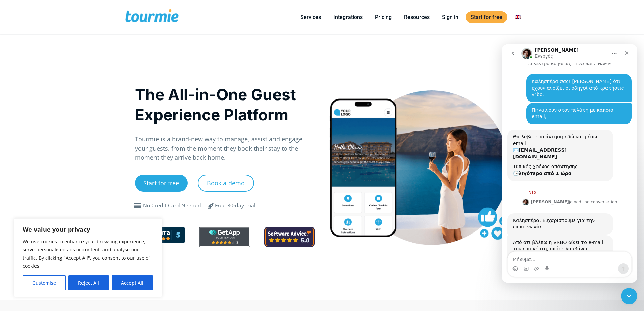 The image size is (644, 311). Describe the element at coordinates (58, 208) in the screenshot. I see `div: Από ότι βλέπω η VRBO δίνει το e-mail του επισκέπτη, οπότε λαμβάνει κανονικά τα αυτόματα μηνύματα ...` at that location.